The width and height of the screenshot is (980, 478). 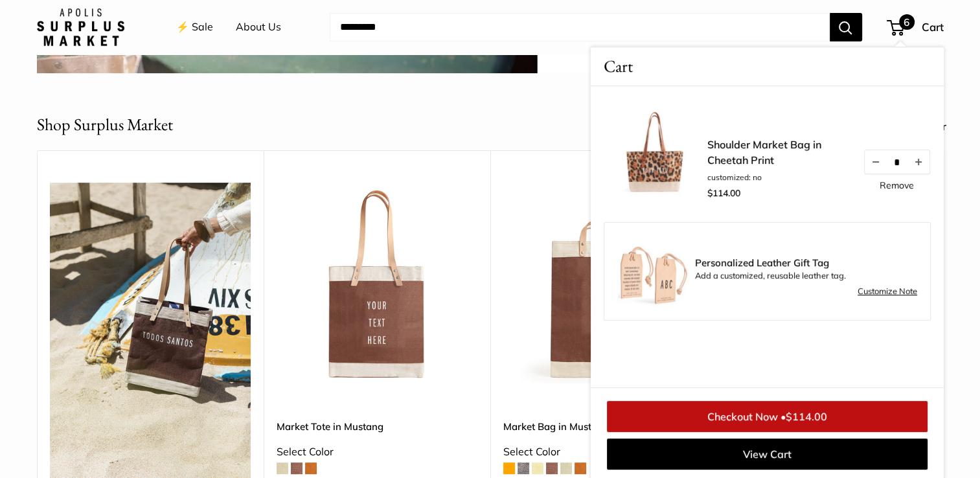 What do you see at coordinates (603, 283) in the screenshot?
I see `img: Market Bag in Mustang` at bounding box center [603, 283].